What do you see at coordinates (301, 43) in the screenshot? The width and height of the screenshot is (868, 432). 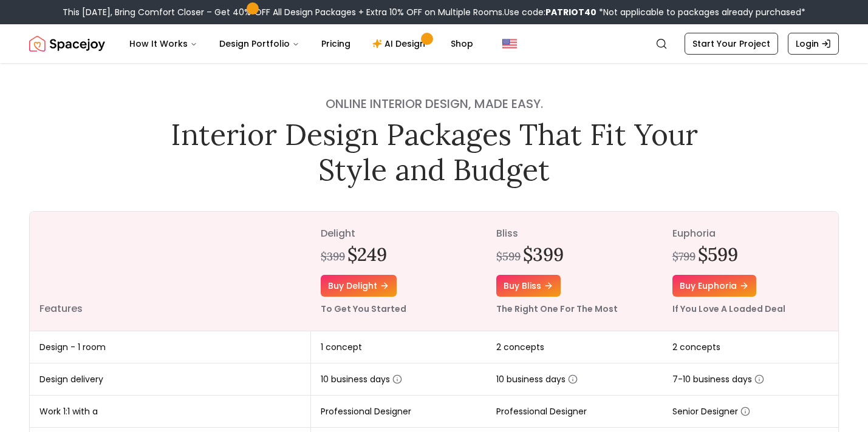 I see `nav: Main` at bounding box center [301, 43].